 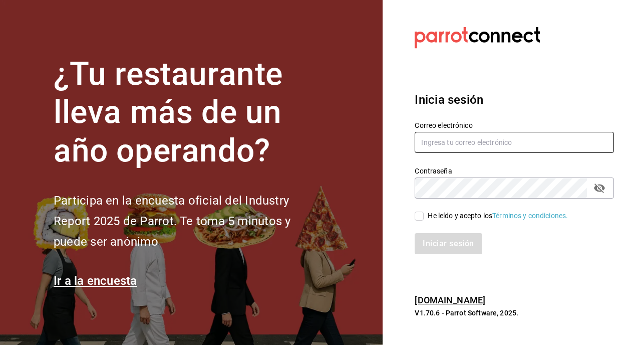 What do you see at coordinates (189, 113) in the screenshot?
I see `h1: ¿Tu restaurante lleva más de un año operando?` at bounding box center [189, 113].